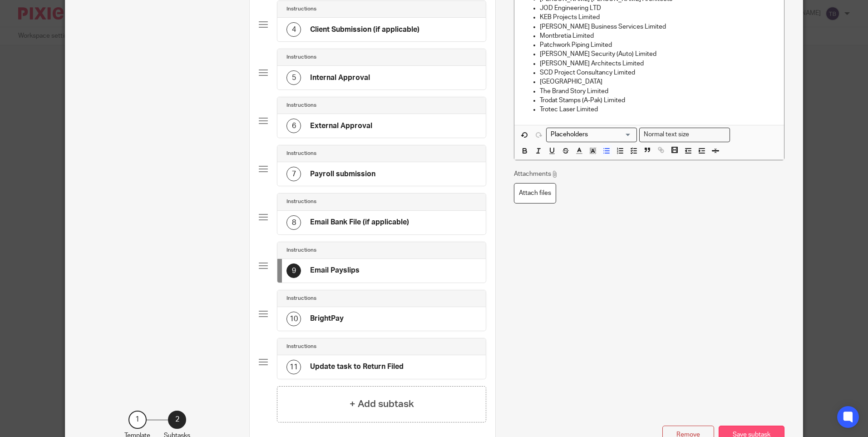 The width and height of the screenshot is (868, 437). What do you see at coordinates (382, 404) in the screenshot?
I see `h4: + Add subtask` at bounding box center [382, 404].